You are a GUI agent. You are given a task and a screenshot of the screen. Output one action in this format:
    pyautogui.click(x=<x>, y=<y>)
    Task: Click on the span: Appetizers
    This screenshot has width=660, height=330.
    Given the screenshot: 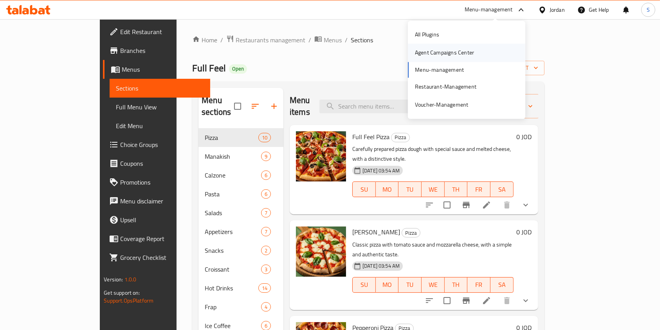 What is the action you would take?
    pyautogui.click(x=233, y=231)
    